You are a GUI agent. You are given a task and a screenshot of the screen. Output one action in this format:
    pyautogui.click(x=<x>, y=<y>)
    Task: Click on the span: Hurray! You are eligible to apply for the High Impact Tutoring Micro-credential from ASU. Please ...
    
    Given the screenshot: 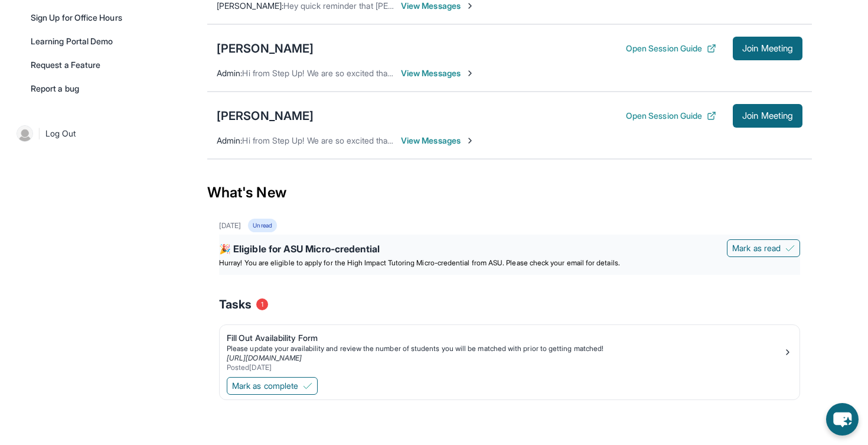 What is the action you would take?
    pyautogui.click(x=419, y=263)
    